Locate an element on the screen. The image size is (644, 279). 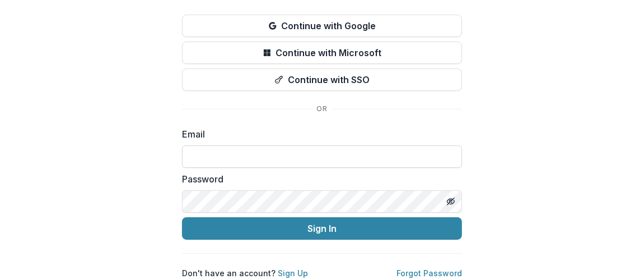
button: Continue with SSO is located at coordinates (322, 79).